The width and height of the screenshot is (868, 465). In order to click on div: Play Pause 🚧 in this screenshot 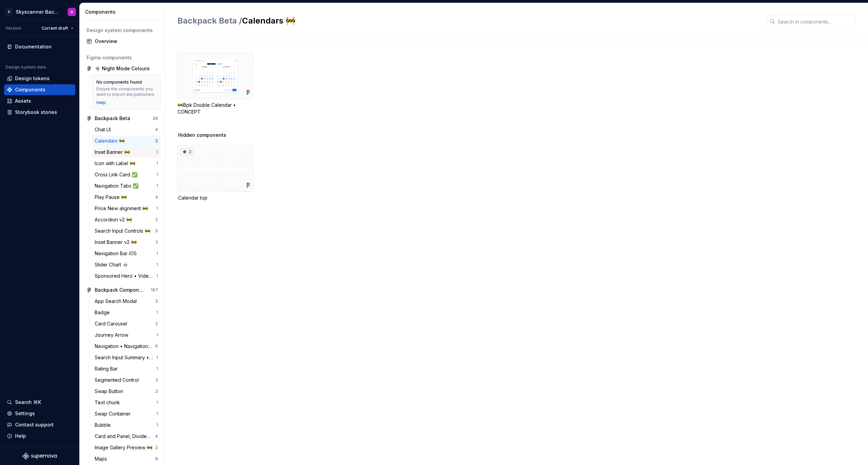, I will do `click(112, 197)`.